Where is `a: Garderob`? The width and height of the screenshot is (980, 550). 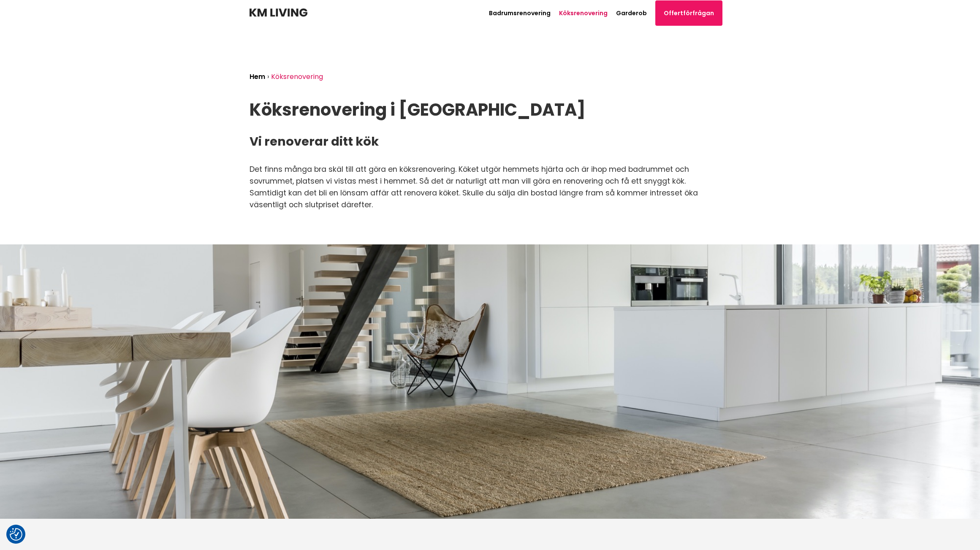 a: Garderob is located at coordinates (631, 13).